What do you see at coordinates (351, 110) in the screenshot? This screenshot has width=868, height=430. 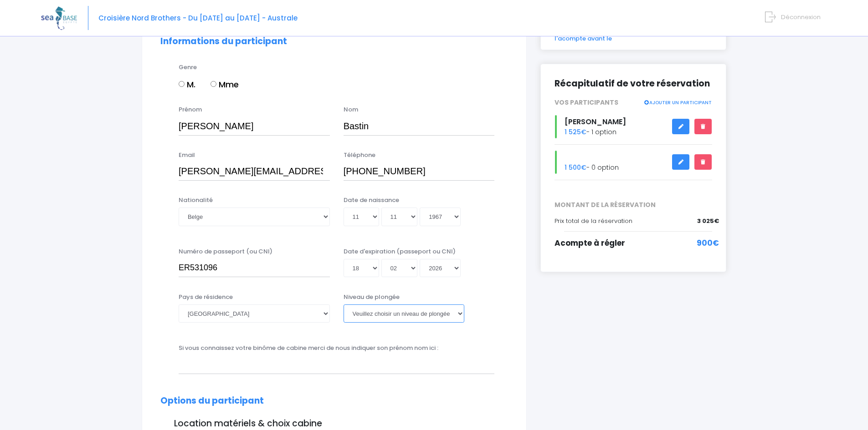 I see `label: Nom` at bounding box center [351, 110].